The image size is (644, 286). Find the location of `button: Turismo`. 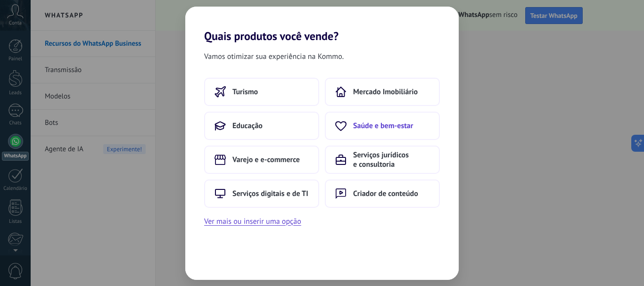

button: Turismo is located at coordinates (261, 92).